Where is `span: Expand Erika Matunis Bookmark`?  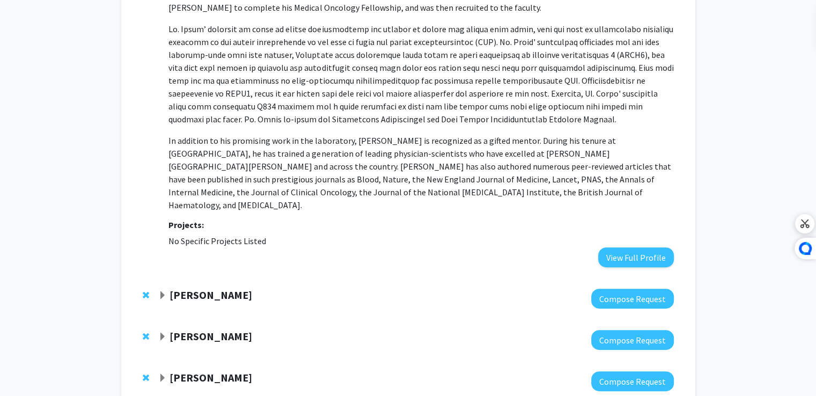 span: Expand Erika Matunis Bookmark is located at coordinates (163, 337).